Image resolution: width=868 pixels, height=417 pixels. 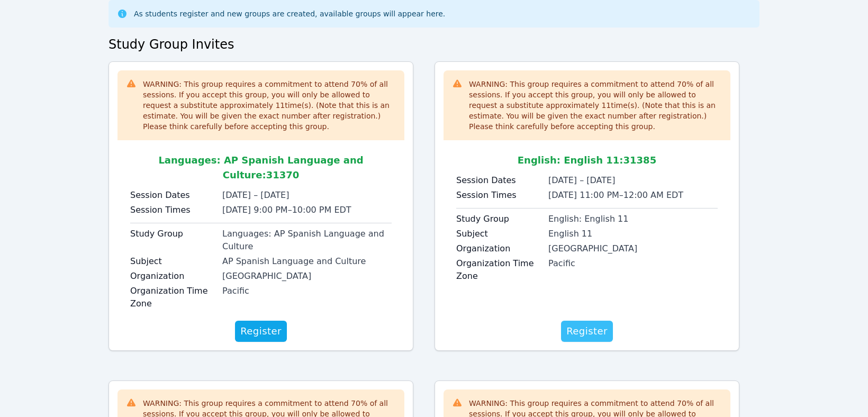 I want to click on h2: Study Group Invites, so click(x=434, y=44).